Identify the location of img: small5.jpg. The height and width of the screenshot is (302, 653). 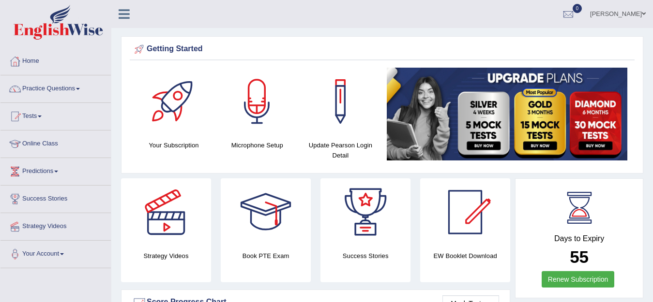
(507, 114).